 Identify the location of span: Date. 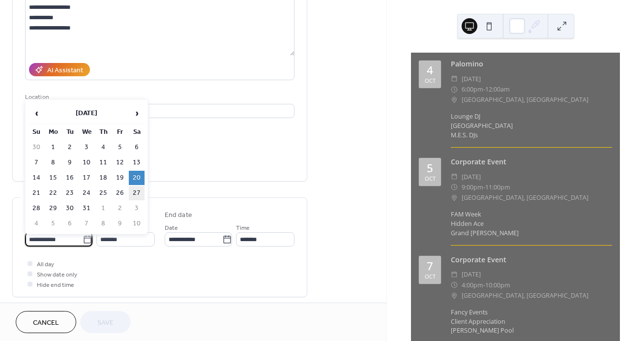
(171, 228).